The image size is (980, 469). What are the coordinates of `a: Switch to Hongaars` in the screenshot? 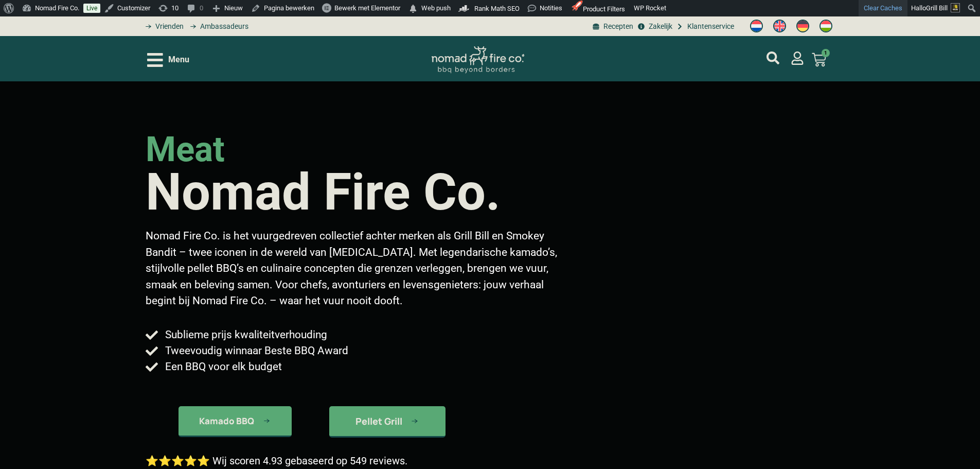 It's located at (826, 26).